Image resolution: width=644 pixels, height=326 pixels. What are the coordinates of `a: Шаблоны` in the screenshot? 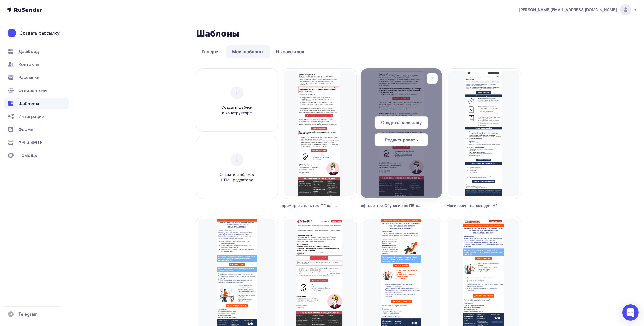 It's located at (36, 103).